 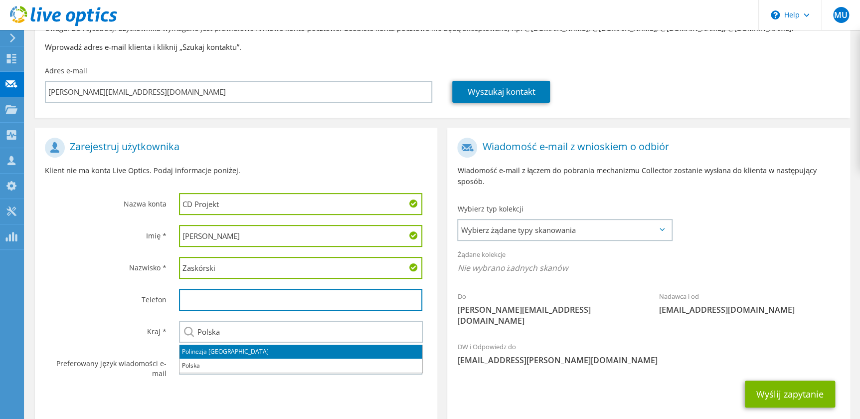 I want to click on label: Kraj *, so click(x=106, y=328).